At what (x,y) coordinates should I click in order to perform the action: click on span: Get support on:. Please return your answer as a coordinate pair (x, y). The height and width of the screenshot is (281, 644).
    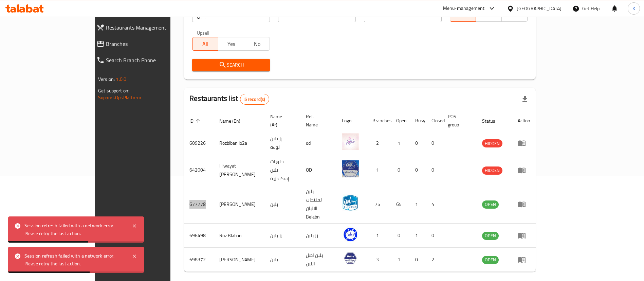
    Looking at the image, I should click on (114, 91).